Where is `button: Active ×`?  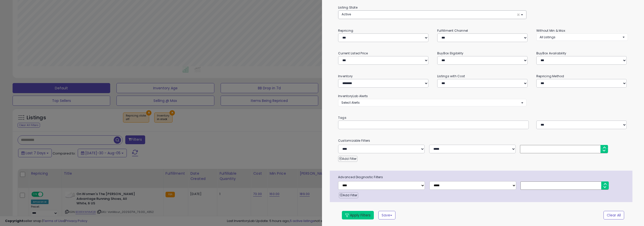
button: Active × is located at coordinates (432, 15).